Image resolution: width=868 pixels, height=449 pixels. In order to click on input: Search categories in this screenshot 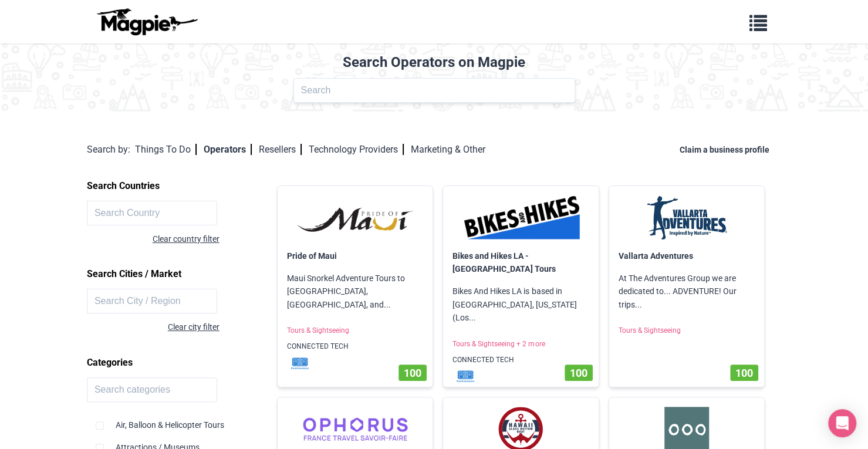, I will do `click(152, 390)`.